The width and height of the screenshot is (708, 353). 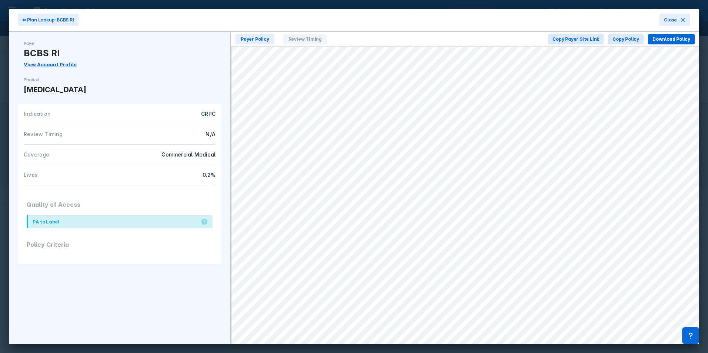 I want to click on div: Commercial Medical, so click(x=170, y=155).